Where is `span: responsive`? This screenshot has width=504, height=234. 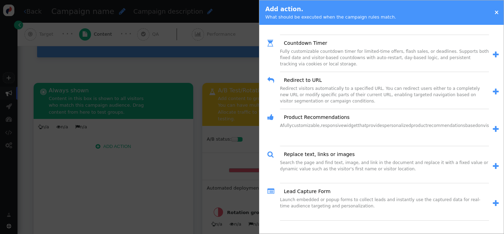
span: responsive is located at coordinates (332, 126).